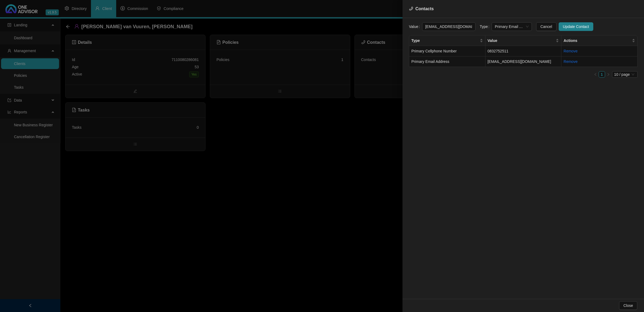 The image size is (644, 312). I want to click on span: Value, so click(521, 40).